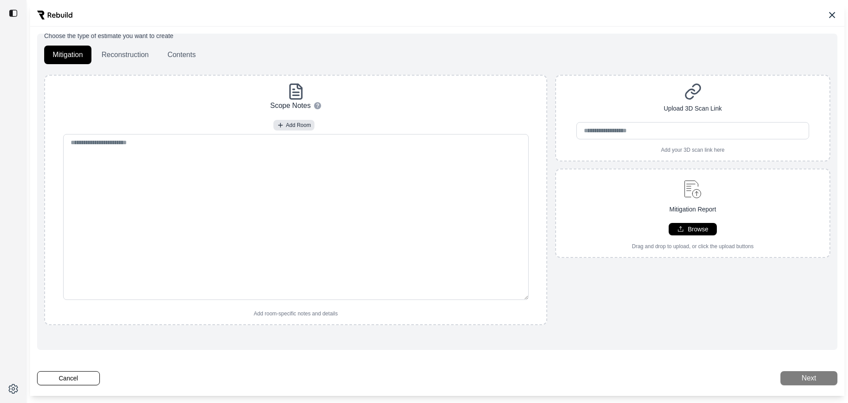 Image resolution: width=848 pixels, height=403 pixels. I want to click on button: Mitigation, so click(68, 55).